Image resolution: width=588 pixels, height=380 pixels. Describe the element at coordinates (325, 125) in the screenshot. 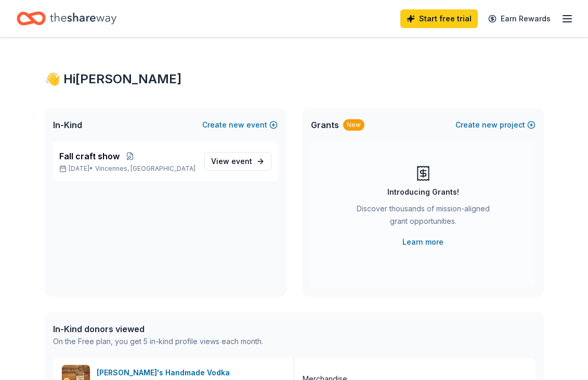

I see `span: Grants` at that location.